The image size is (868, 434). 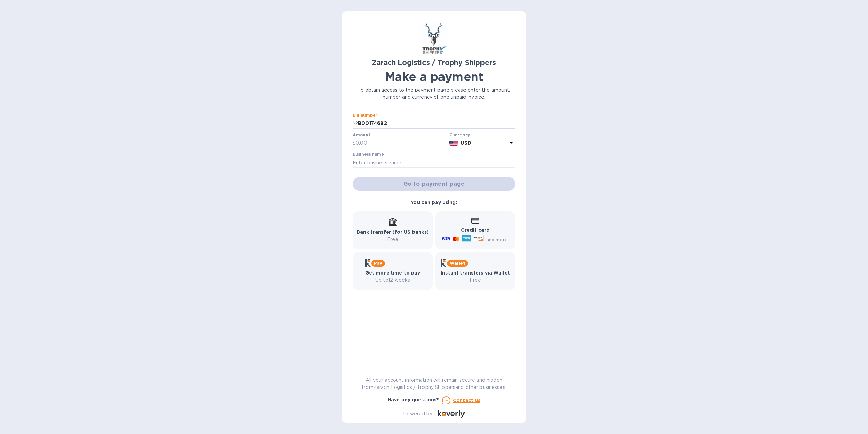 What do you see at coordinates (413, 400) in the screenshot?
I see `b: Have any questions?` at bounding box center [413, 400].